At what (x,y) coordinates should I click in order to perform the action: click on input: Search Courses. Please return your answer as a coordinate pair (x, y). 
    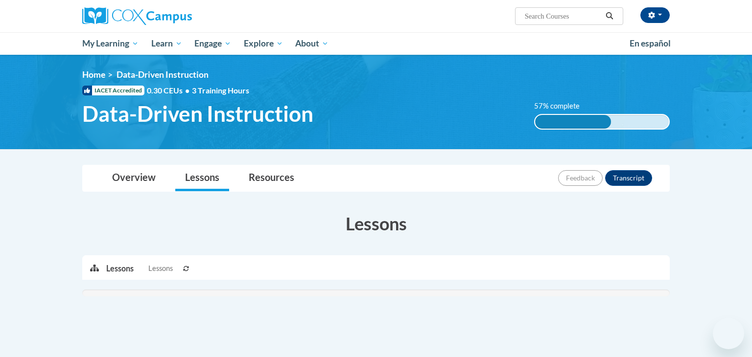
    Looking at the image, I should click on (563, 16).